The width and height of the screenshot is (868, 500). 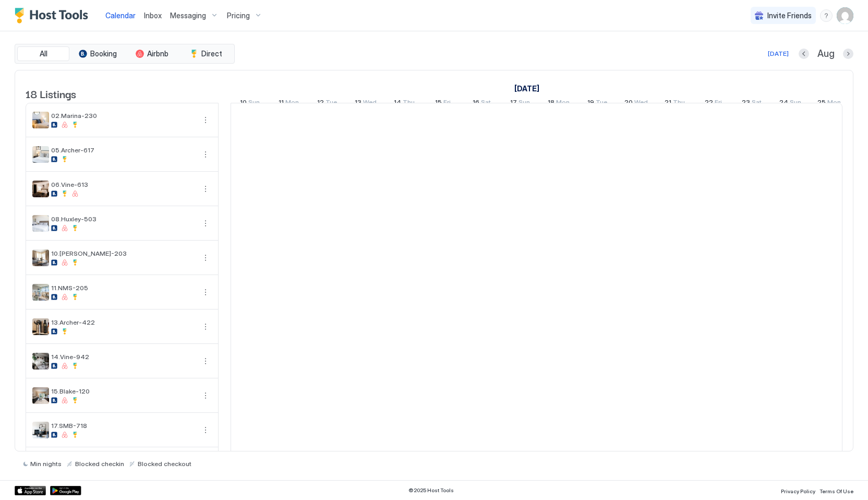 I want to click on span: Blocked checkout, so click(x=164, y=463).